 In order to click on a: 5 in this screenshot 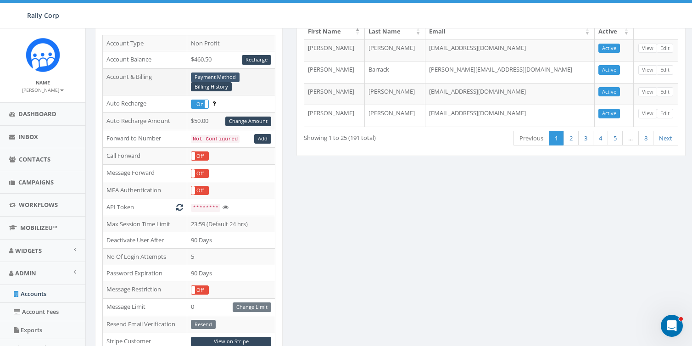, I will do `click(615, 138)`.